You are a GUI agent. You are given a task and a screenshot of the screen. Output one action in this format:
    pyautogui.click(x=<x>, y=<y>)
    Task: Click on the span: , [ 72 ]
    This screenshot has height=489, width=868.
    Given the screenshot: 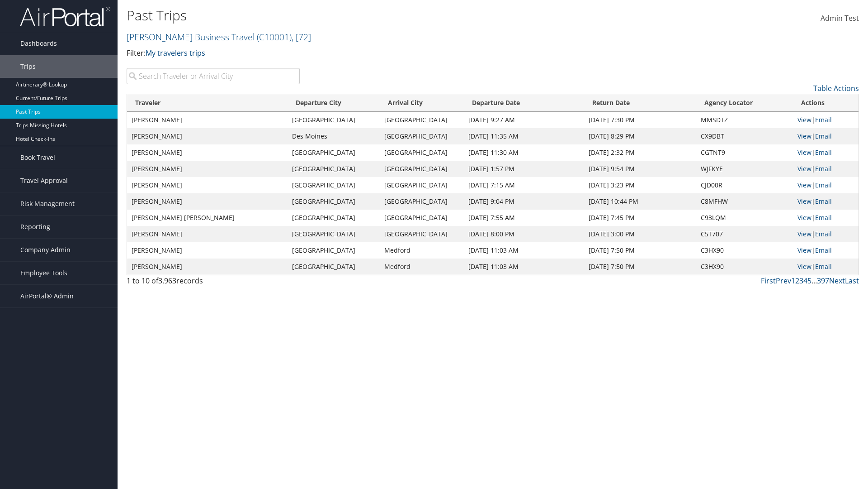 What is the action you would take?
    pyautogui.click(x=301, y=36)
    